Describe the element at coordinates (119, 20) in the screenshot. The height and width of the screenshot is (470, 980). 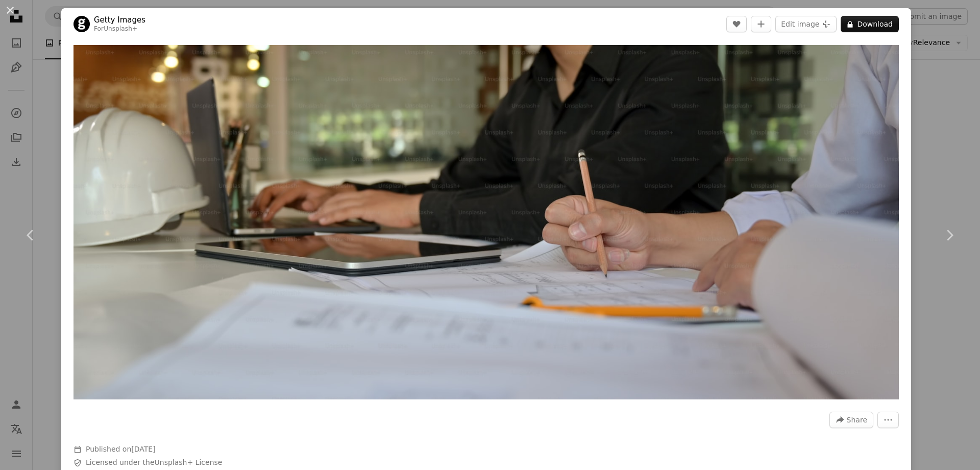
I see `a: Getty Images` at that location.